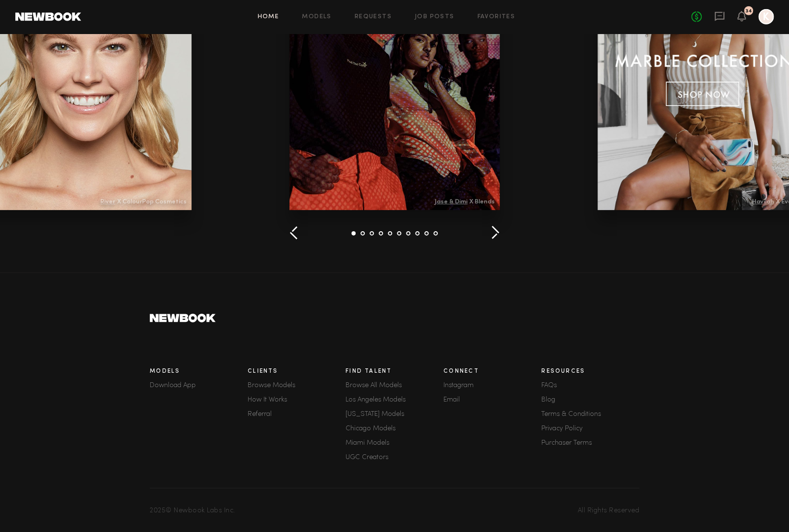 Image resolution: width=789 pixels, height=532 pixels. Describe the element at coordinates (493, 401) in the screenshot. I see `a: Email` at that location.